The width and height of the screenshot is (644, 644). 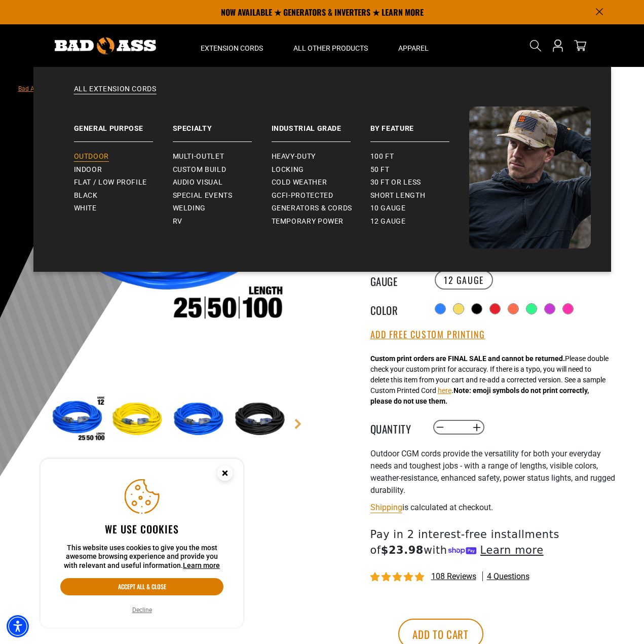 What do you see at coordinates (414, 49) in the screenshot?
I see `span: Apparel` at bounding box center [414, 49].